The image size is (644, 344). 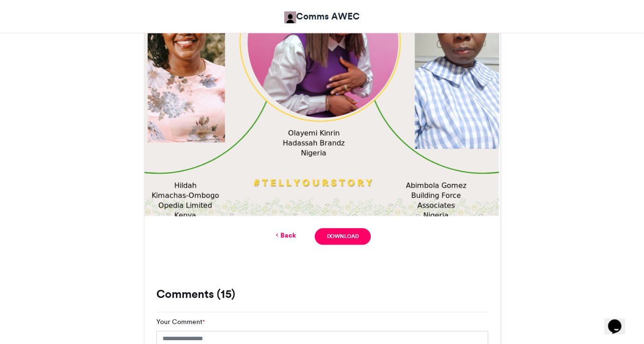 I want to click on label: Your Comment, so click(x=181, y=321).